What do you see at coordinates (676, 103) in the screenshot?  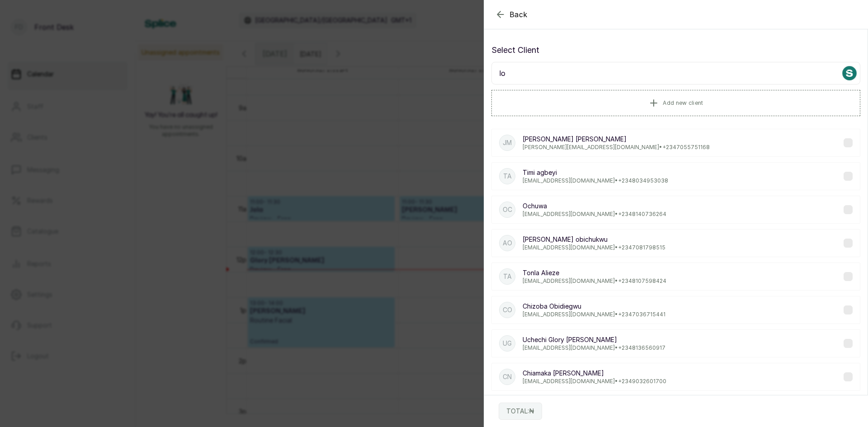 I see `button: Add new client` at bounding box center [676, 103].